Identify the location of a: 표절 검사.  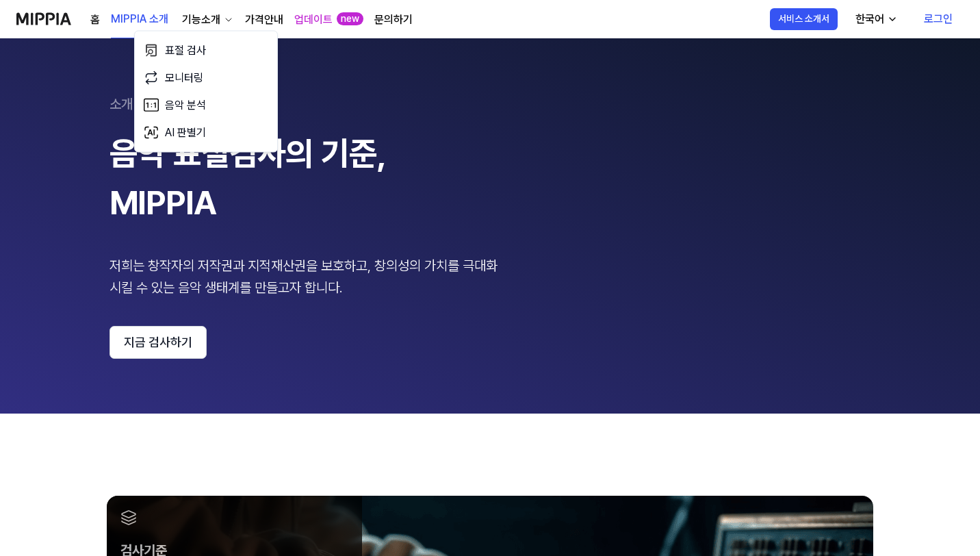
(206, 51).